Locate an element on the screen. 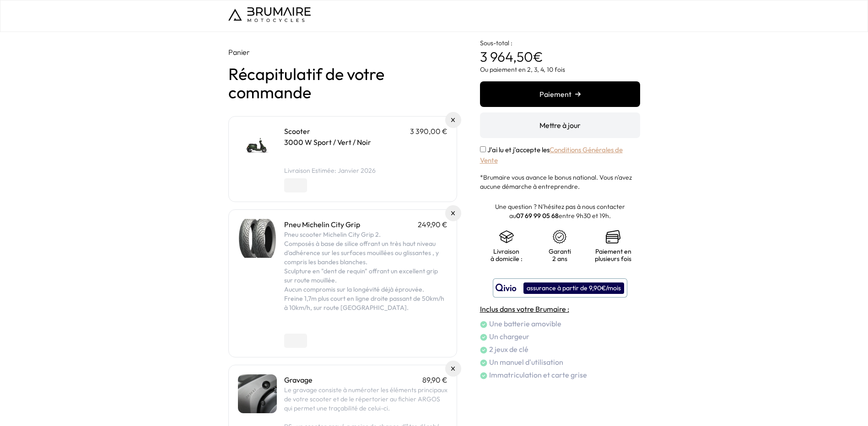  li: 2 jeux de clé is located at coordinates (560, 349).